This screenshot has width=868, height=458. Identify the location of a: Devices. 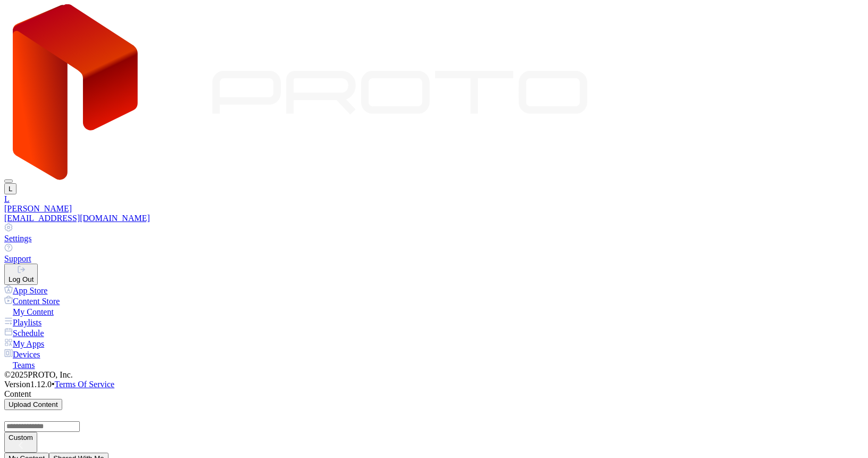
(434, 353).